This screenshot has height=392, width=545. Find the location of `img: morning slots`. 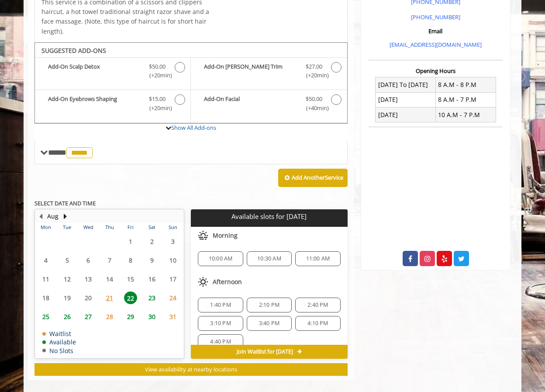

img: morning slots is located at coordinates (203, 236).